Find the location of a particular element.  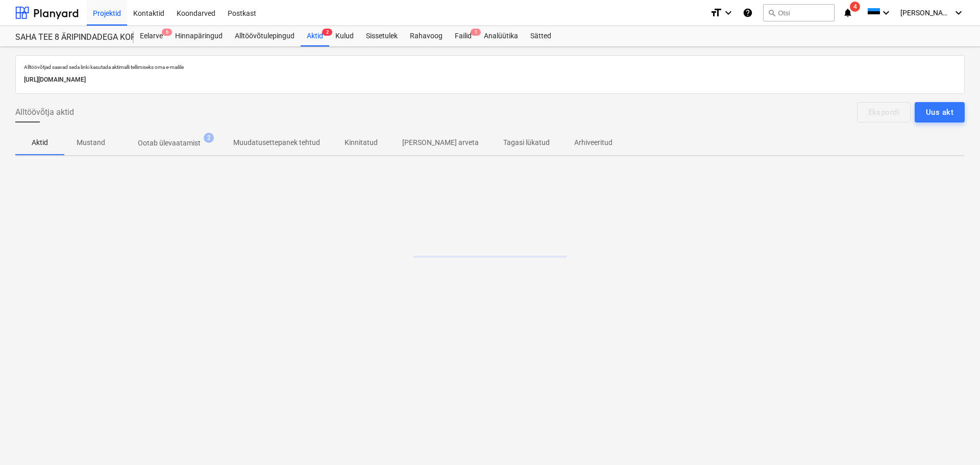

a: Kulud is located at coordinates (344, 36).